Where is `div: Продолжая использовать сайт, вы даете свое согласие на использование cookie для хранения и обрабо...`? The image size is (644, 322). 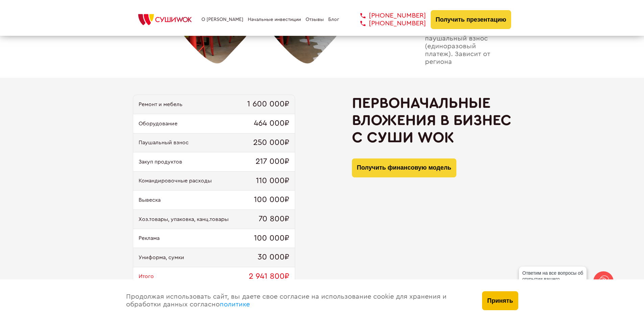
div: Продолжая использовать сайт, вы даете свое согласие на использование cookie для хранения и обрабо... is located at coordinates (298, 301).